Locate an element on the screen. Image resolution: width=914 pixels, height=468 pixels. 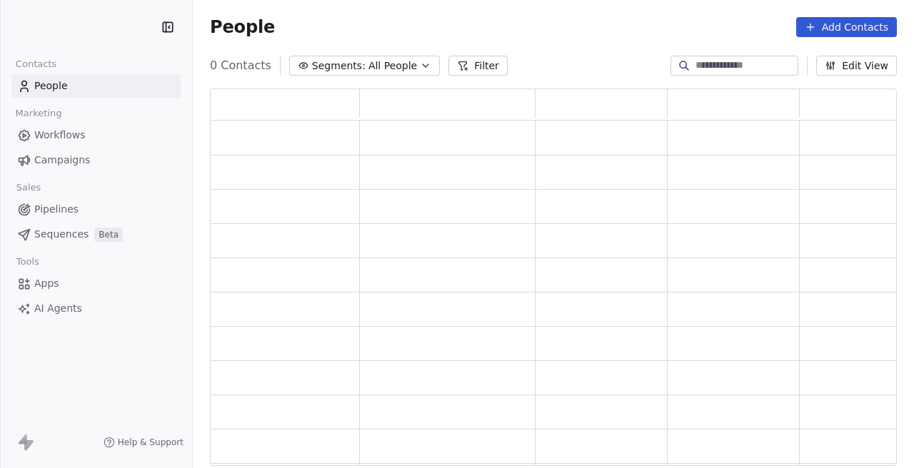
a: Workflows is located at coordinates (96, 135).